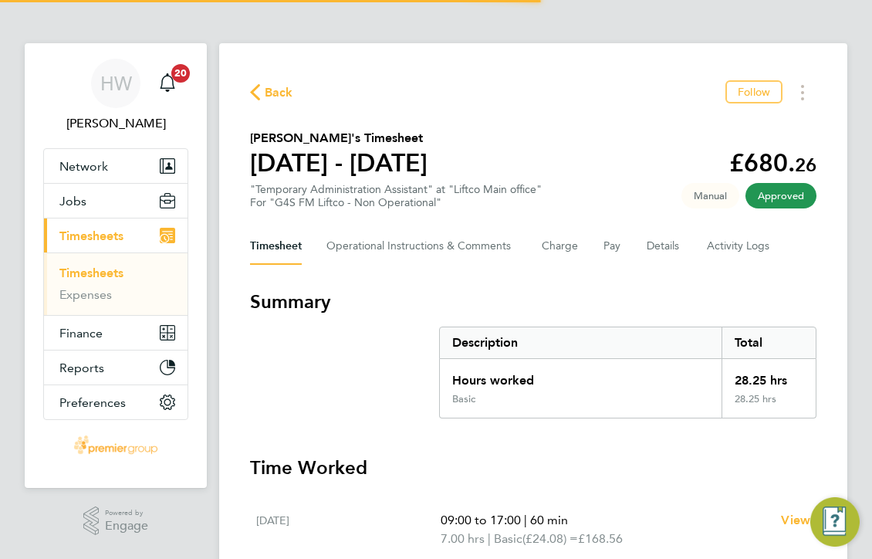  What do you see at coordinates (462, 538) in the screenshot?
I see `span: 7.00 hrs` at bounding box center [462, 538].